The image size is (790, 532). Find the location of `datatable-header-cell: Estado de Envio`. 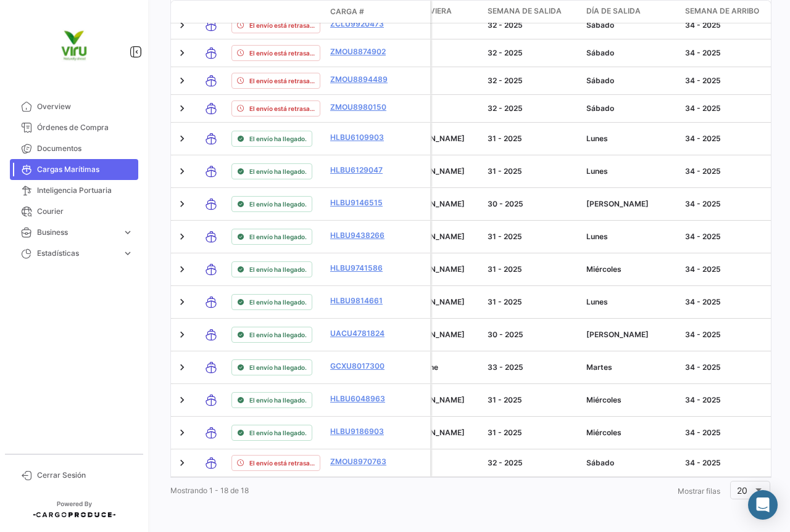

datatable-header-cell: Estado de Envio is located at coordinates (276, 12).